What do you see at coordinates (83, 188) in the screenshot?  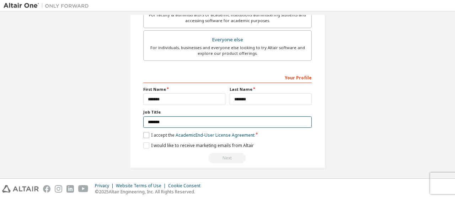 I see `img: youtube.svg` at bounding box center [83, 188].